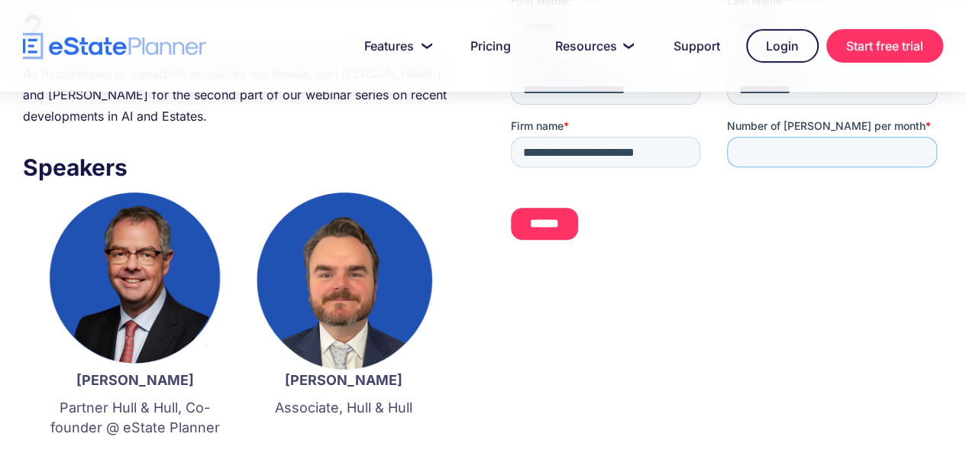  I want to click on a: home, so click(115, 46).